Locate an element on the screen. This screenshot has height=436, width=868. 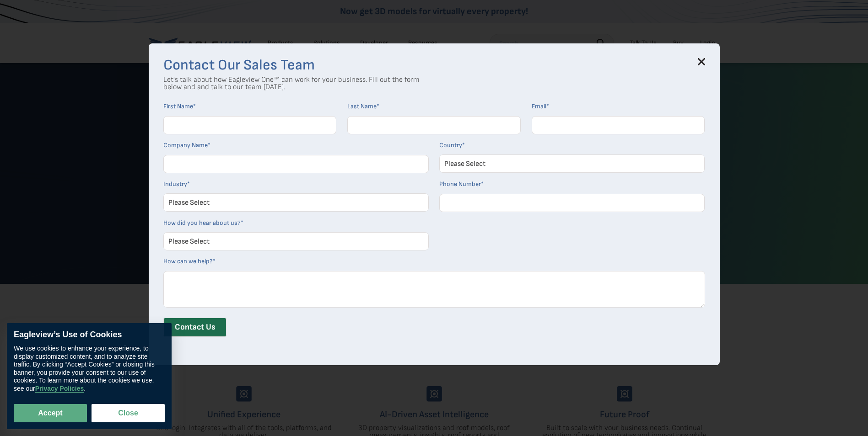
div: Eagleview’s Use of Cookies is located at coordinates (89, 335).